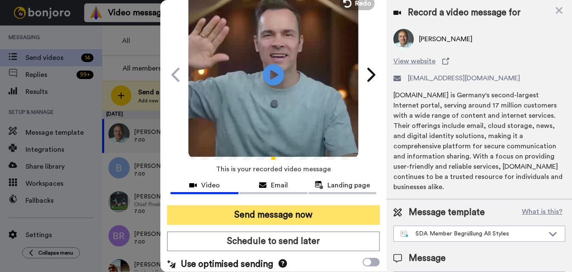 Image resolution: width=572 pixels, height=272 pixels. What do you see at coordinates (349, 185) in the screenshot?
I see `span: Landing page` at bounding box center [349, 185].